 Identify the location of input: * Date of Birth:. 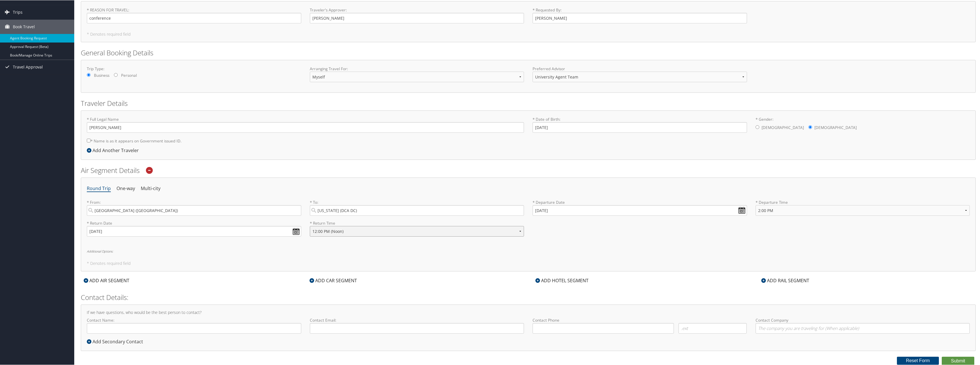
(640, 127).